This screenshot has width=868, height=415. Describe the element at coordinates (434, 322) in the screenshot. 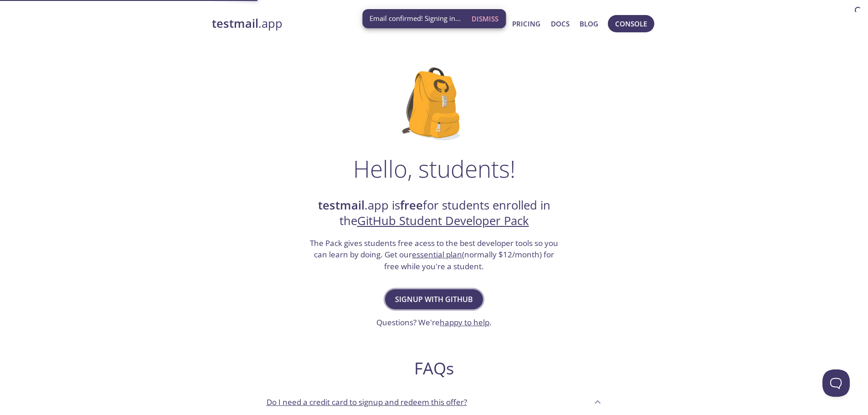

I see `h3: Questions? We're .` at that location.